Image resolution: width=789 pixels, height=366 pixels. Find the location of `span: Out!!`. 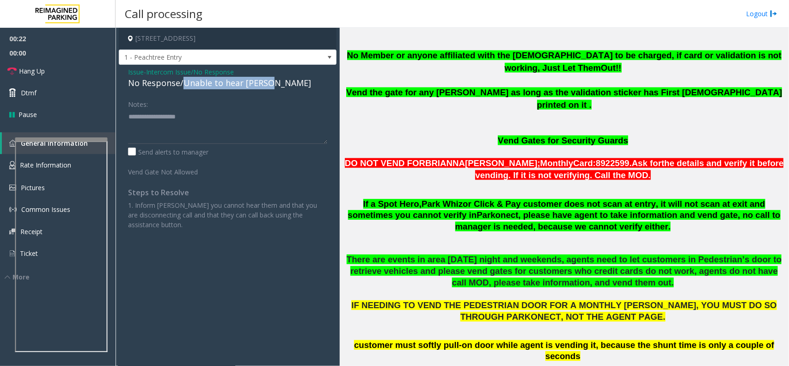

span: Out!! is located at coordinates (611, 68).